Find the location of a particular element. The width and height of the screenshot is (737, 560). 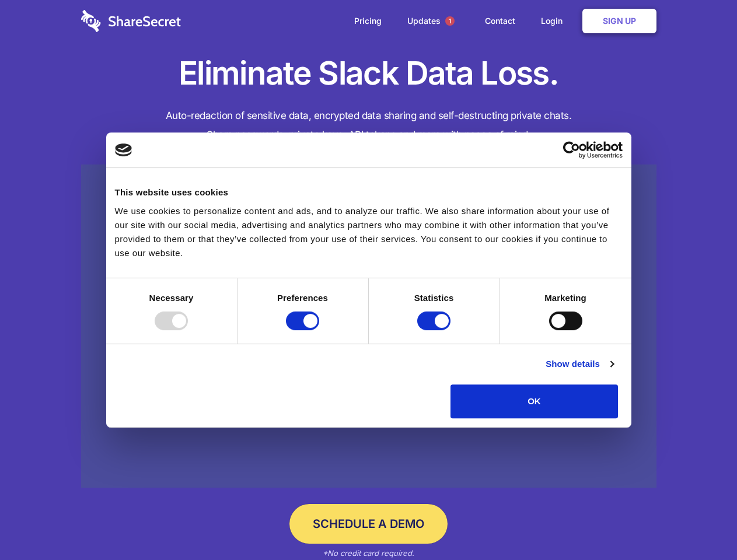

a: Login is located at coordinates (554, 21).